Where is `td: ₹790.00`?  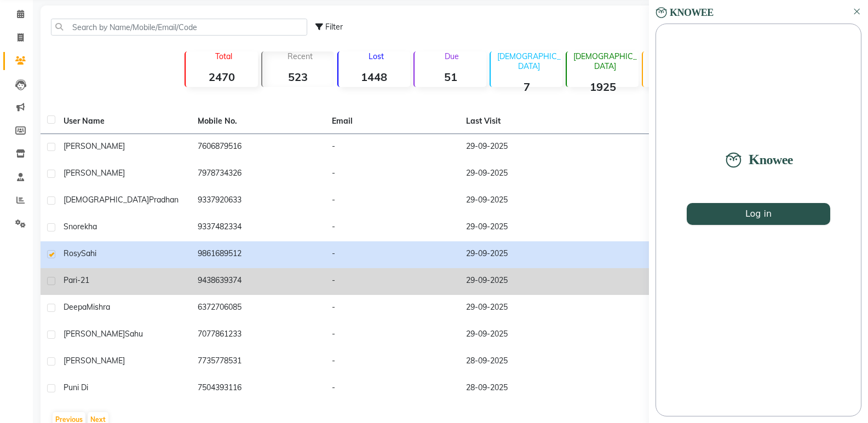
td: ₹790.00 is located at coordinates (661, 174).